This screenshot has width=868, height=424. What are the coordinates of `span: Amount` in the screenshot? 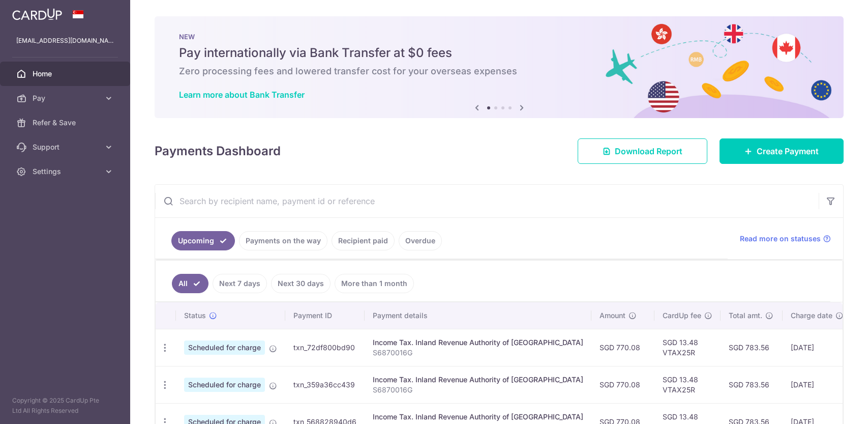 It's located at (612, 315).